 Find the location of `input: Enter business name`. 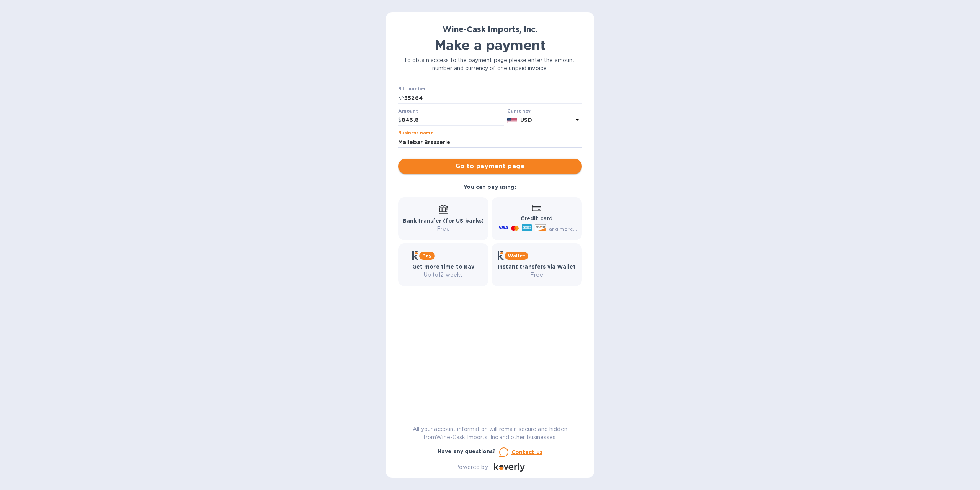

input: Enter business name is located at coordinates (490, 142).